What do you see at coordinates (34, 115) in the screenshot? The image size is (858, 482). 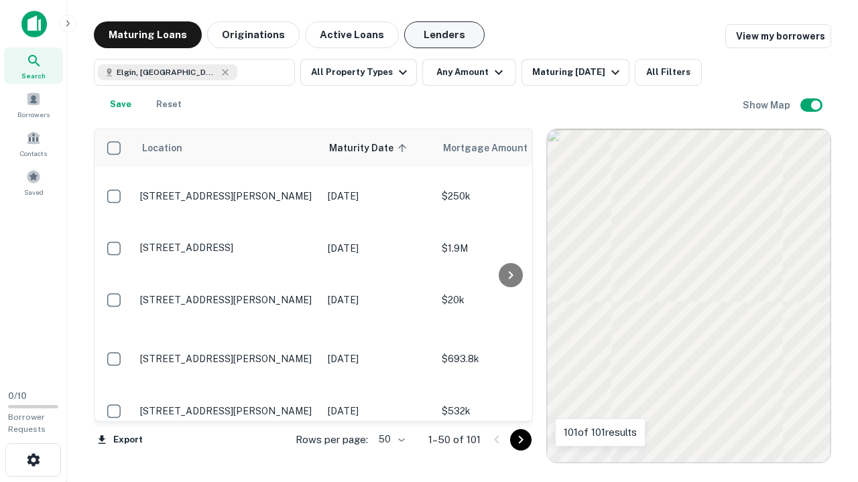 I see `span: Borrowers` at bounding box center [34, 115].